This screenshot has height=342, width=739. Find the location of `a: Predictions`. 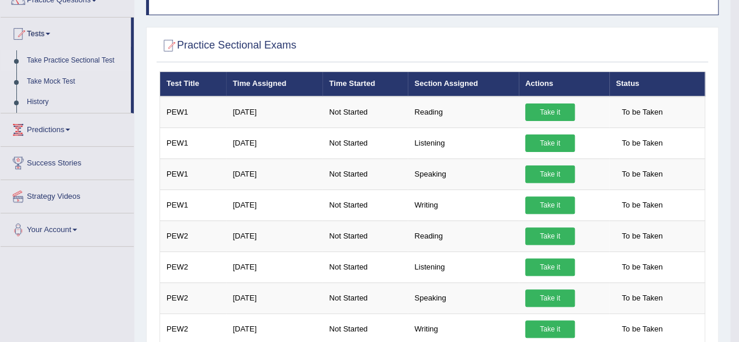

a: Predictions is located at coordinates (67, 128).